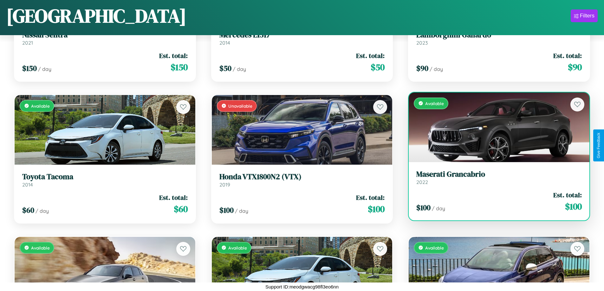 The width and height of the screenshot is (604, 291). What do you see at coordinates (499, 174) in the screenshot?
I see `h3: Maserati Grancabrio` at bounding box center [499, 174].